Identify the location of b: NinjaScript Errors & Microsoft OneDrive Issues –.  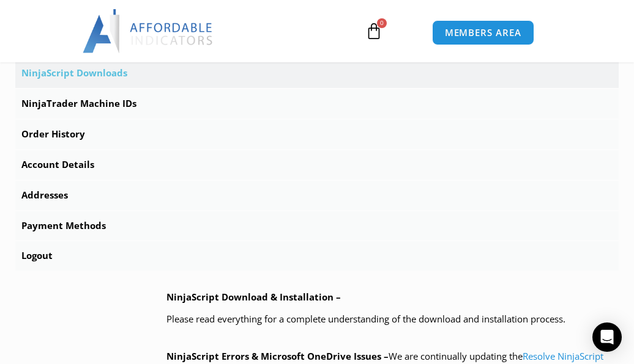
(278, 356).